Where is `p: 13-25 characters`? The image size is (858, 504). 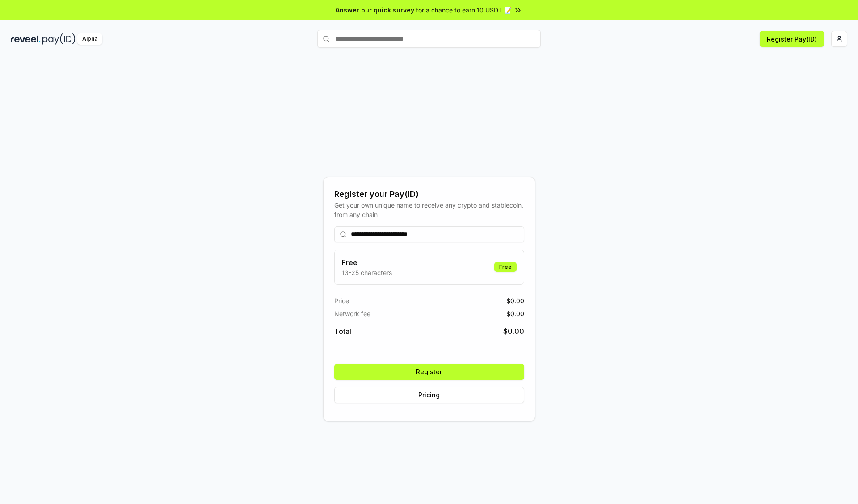 p: 13-25 characters is located at coordinates (367, 272).